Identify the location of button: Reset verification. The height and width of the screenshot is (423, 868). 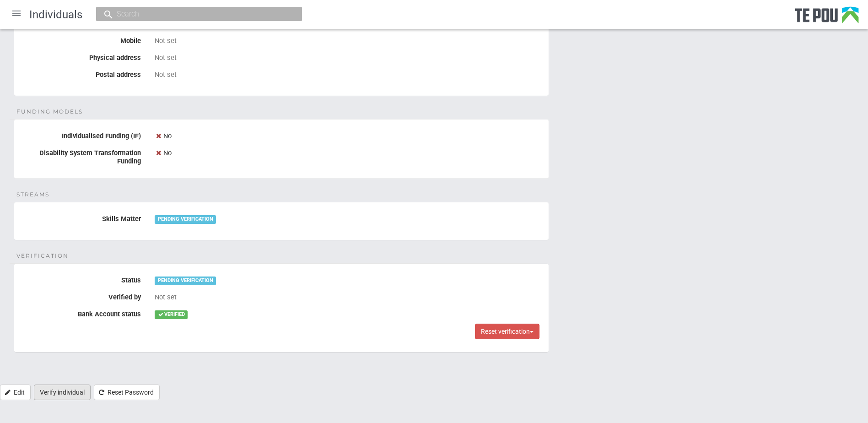
(507, 331).